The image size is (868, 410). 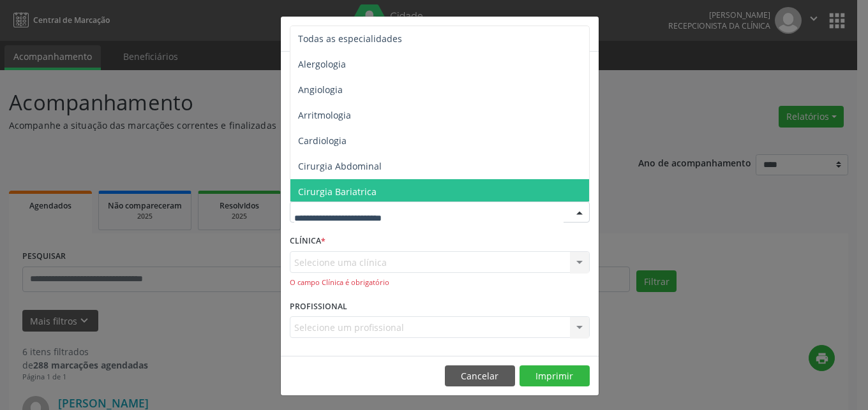 I want to click on span: Arritmologia, so click(x=324, y=115).